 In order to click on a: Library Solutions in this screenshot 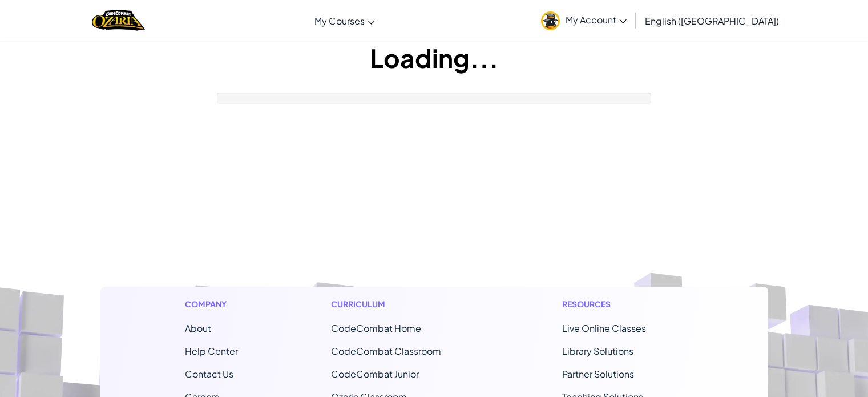, I will do `click(598, 351)`.